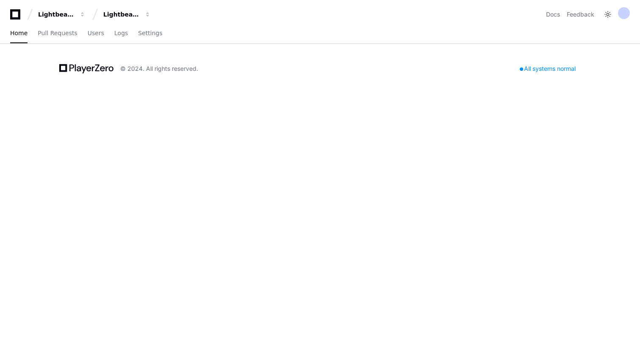  What do you see at coordinates (19, 33) in the screenshot?
I see `a: Home` at bounding box center [19, 33].